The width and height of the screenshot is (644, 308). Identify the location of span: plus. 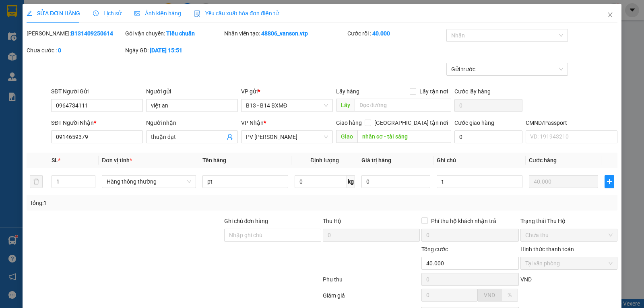
(609, 181).